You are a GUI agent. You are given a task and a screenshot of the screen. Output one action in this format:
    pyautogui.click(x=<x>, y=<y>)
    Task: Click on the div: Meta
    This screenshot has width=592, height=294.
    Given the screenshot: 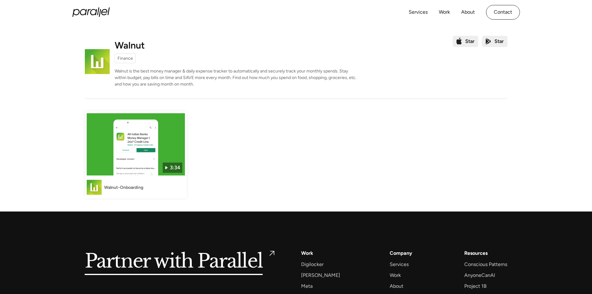 What is the action you would take?
    pyautogui.click(x=307, y=285)
    